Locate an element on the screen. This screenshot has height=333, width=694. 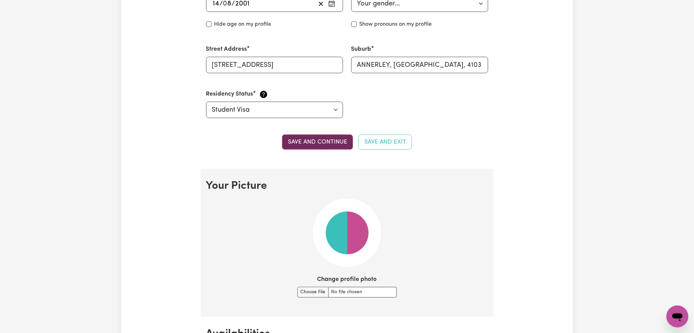
label: Suburb is located at coordinates (361, 49).